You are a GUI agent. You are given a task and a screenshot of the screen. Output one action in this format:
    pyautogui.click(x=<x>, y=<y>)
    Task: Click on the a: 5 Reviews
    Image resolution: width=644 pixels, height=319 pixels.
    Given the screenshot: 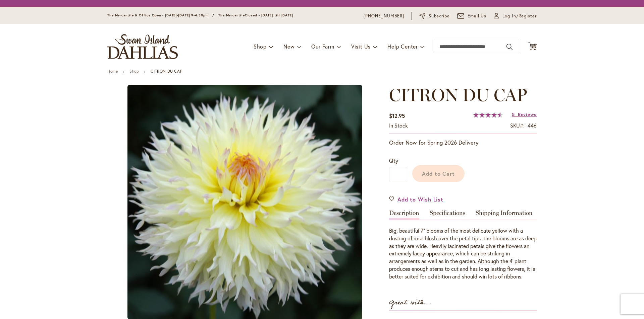 What is the action you would take?
    pyautogui.click(x=524, y=114)
    